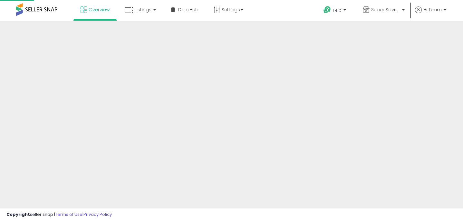  What do you see at coordinates (337, 10) in the screenshot?
I see `span: Help` at bounding box center [337, 10].